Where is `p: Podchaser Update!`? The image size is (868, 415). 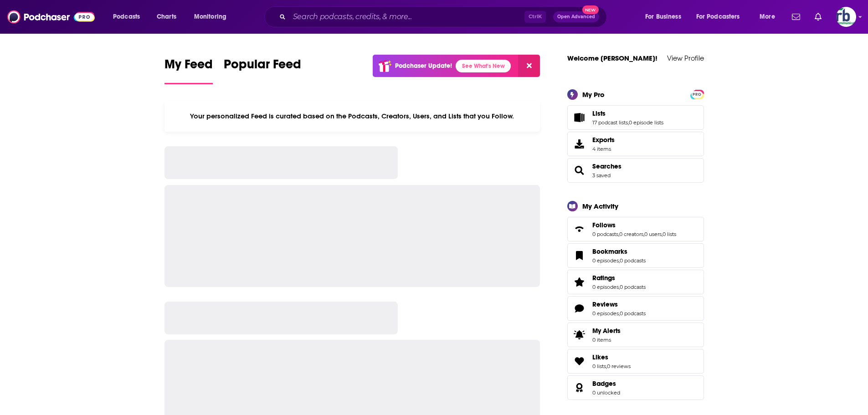 p: Podchaser Update! is located at coordinates (423, 66).